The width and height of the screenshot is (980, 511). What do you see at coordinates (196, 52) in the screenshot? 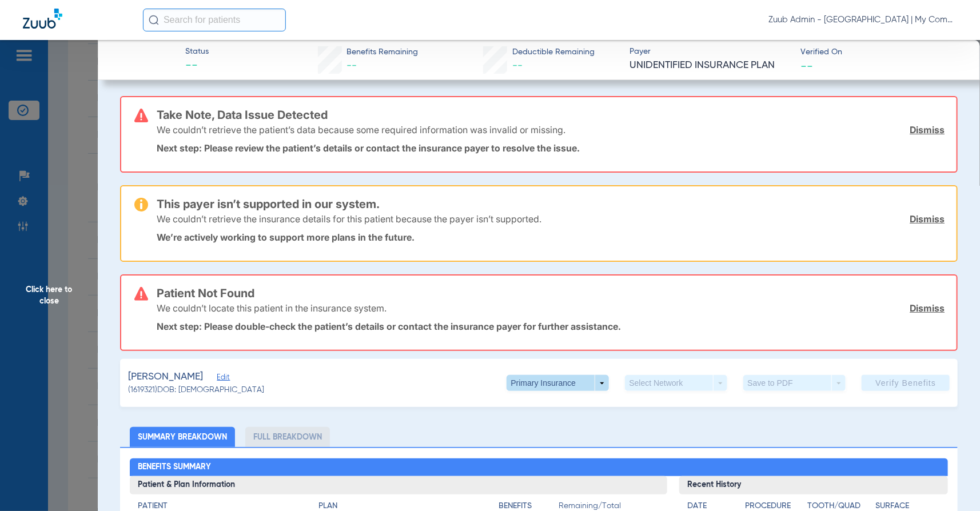
I see `span: Status` at bounding box center [196, 52].